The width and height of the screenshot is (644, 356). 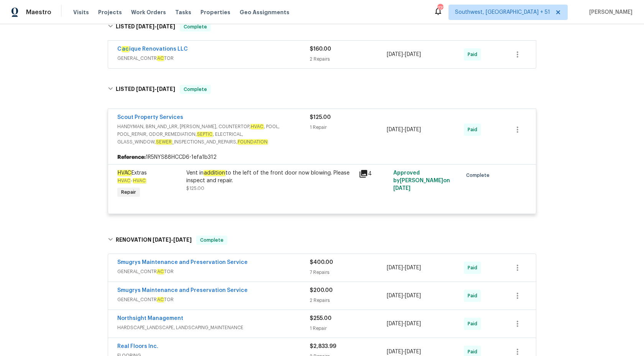 What do you see at coordinates (213, 328) in the screenshot?
I see `span: HARDSCAPE_LANDSCAPE, LANDSCAPING_MAINTENANCE` at bounding box center [213, 328].